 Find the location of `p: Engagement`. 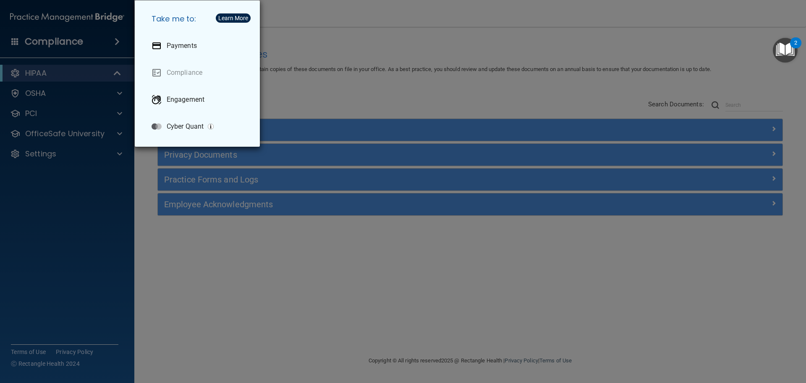

p: Engagement is located at coordinates (186, 100).